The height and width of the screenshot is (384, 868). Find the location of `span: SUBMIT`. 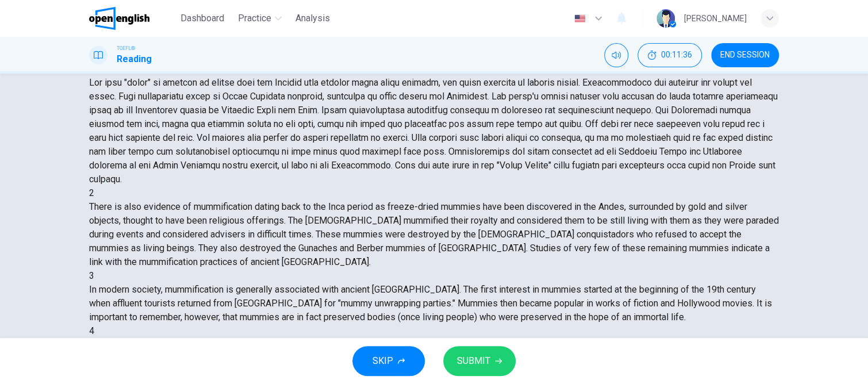

span: SUBMIT is located at coordinates (474, 361).